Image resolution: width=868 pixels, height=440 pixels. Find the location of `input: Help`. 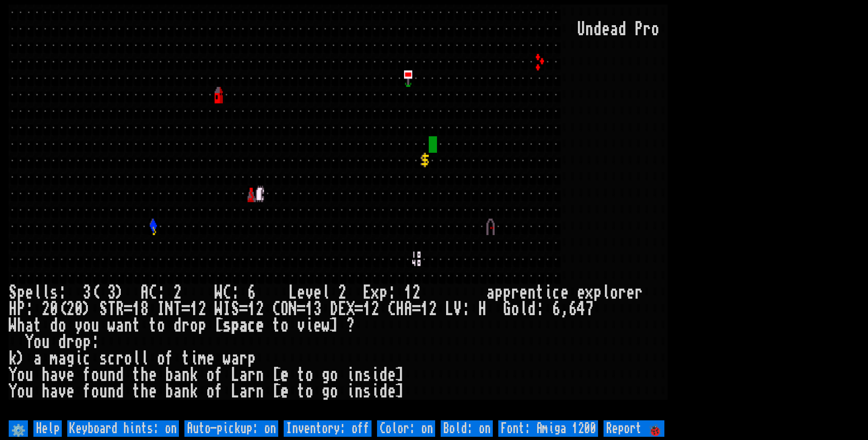

input: Help is located at coordinates (47, 428).